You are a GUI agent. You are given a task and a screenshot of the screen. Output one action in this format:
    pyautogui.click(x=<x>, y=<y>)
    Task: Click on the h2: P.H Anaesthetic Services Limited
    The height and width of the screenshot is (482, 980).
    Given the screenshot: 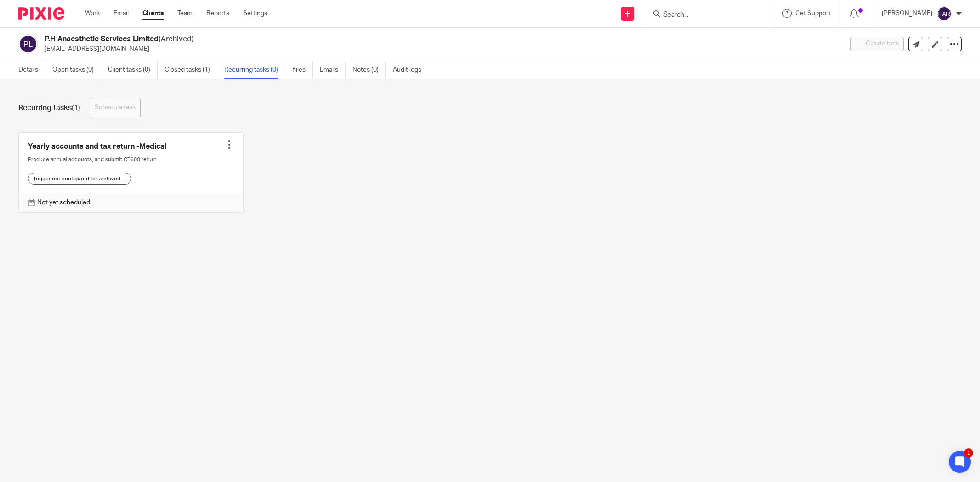 What is the action you would take?
    pyautogui.click(x=361, y=39)
    